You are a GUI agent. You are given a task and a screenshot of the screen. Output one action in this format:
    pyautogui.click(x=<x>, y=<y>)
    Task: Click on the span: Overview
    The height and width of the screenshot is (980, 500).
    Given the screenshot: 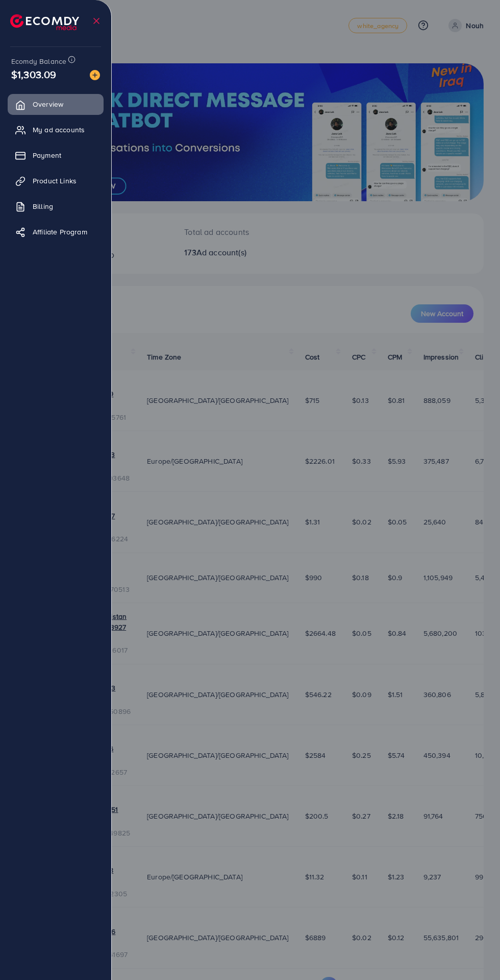 What is the action you would take?
    pyautogui.click(x=48, y=104)
    